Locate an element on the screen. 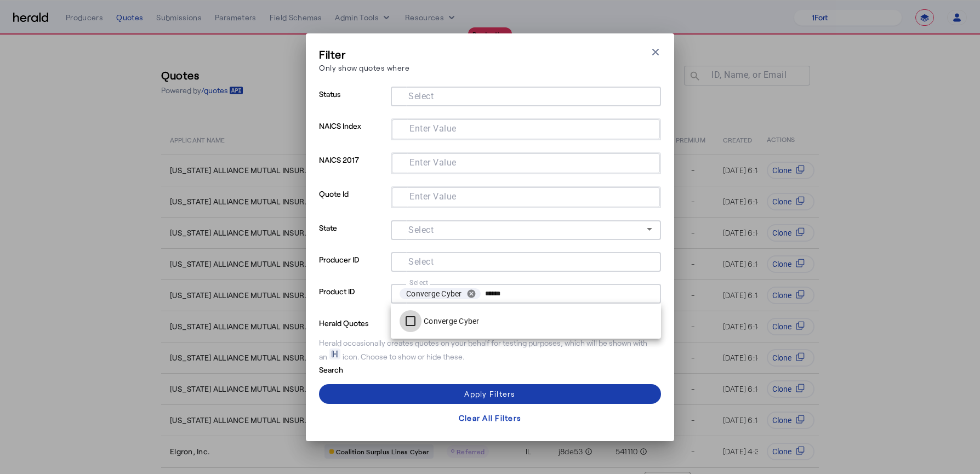  button: remove Converge Cyber is located at coordinates (472, 294).